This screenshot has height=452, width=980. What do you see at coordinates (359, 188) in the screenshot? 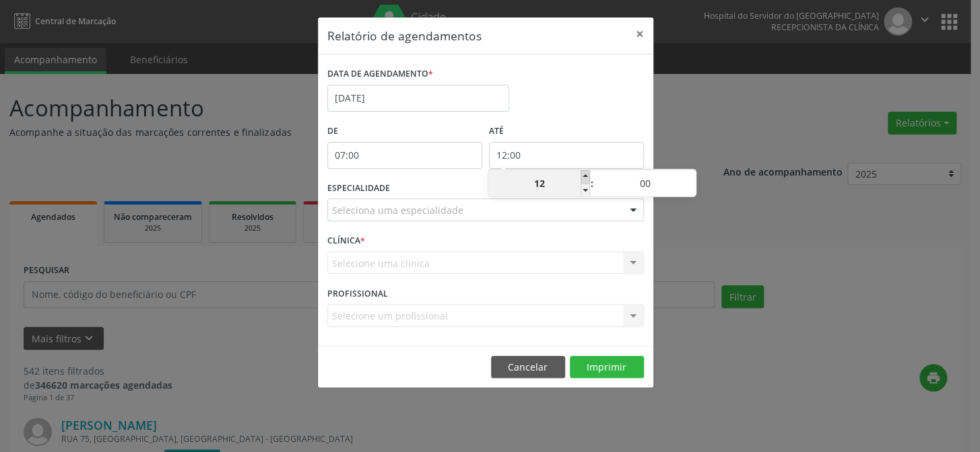
I see `label: ESPECIALIDADE` at bounding box center [359, 188].